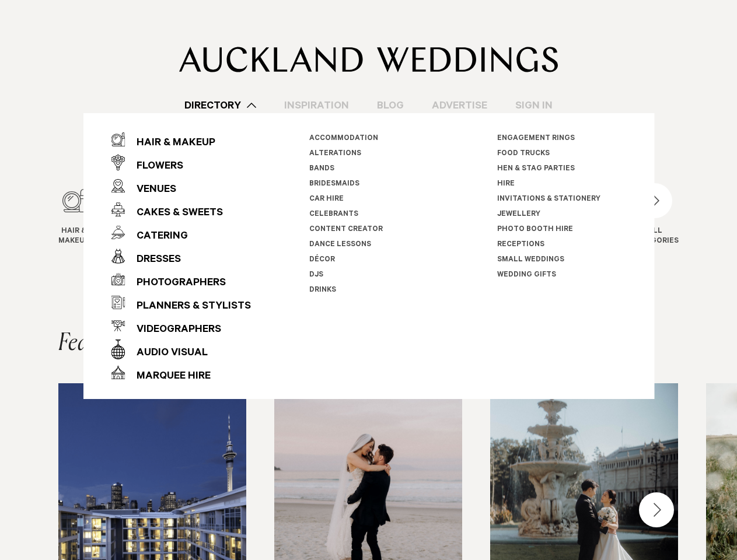 Image resolution: width=737 pixels, height=560 pixels. What do you see at coordinates (181, 209) in the screenshot?
I see `a: Cakes & Sweets` at bounding box center [181, 209].